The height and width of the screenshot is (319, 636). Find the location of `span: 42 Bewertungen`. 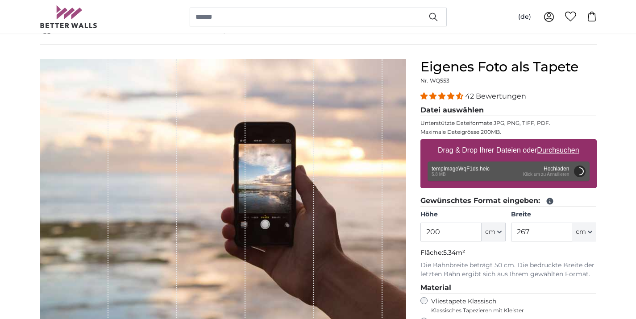

span: 42 Bewertungen is located at coordinates (495, 96).